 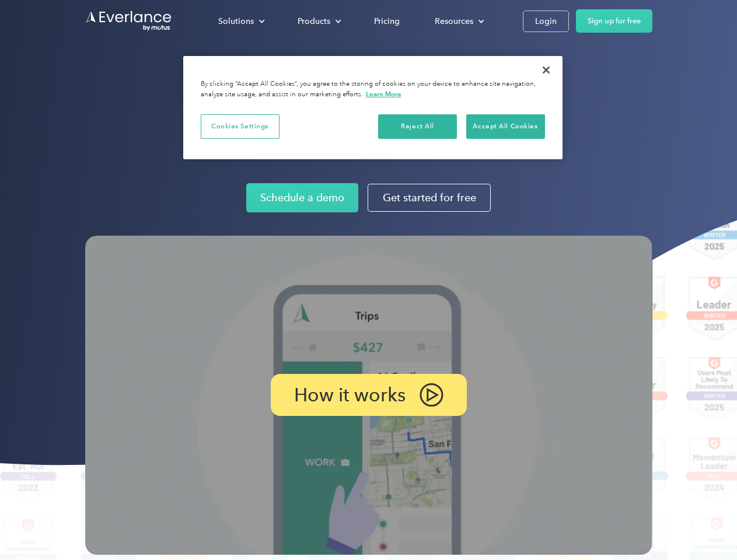 I want to click on a: Pricing, so click(x=387, y=21).